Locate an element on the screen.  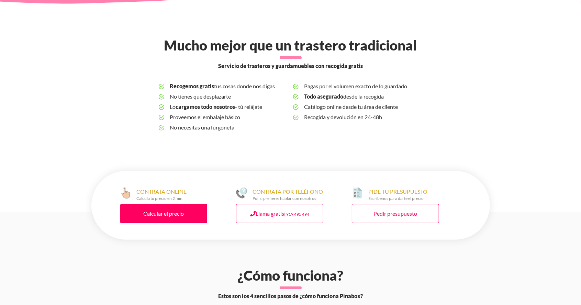
b: Todo asegurado is located at coordinates (323, 96).